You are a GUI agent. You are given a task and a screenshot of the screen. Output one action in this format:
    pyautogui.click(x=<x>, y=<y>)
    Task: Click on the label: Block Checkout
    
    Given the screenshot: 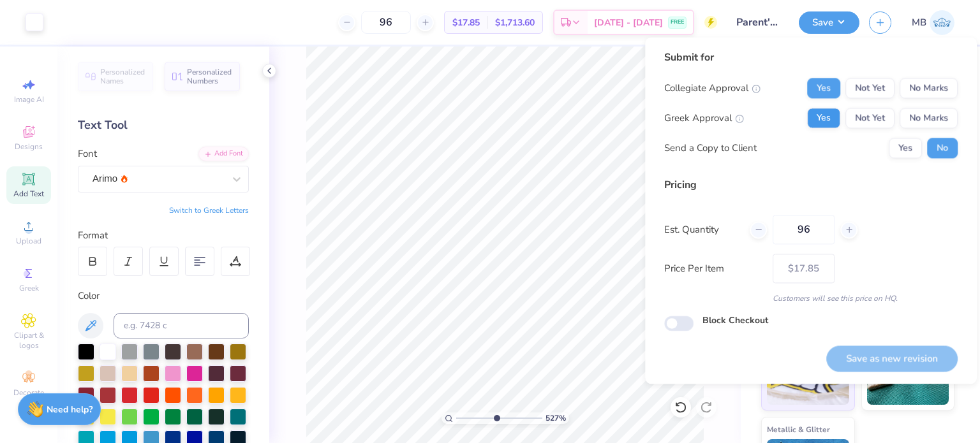 What is the action you would take?
    pyautogui.click(x=735, y=320)
    